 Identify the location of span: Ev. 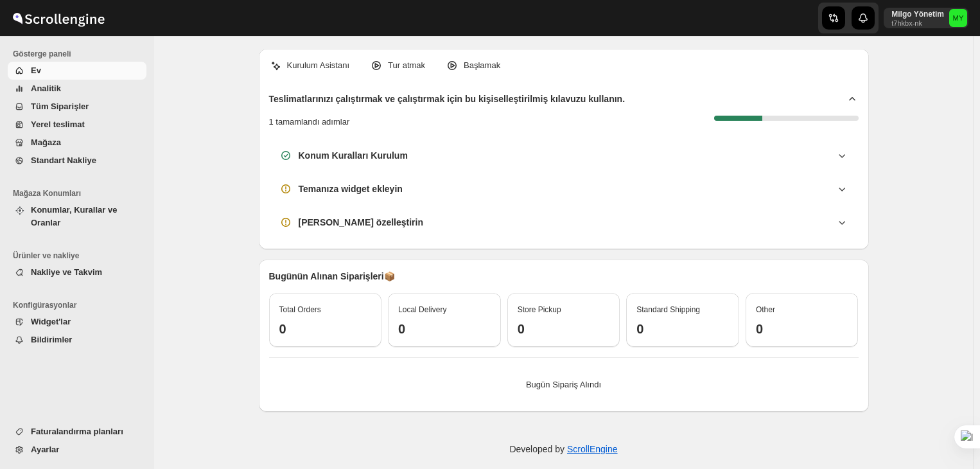
(36, 70).